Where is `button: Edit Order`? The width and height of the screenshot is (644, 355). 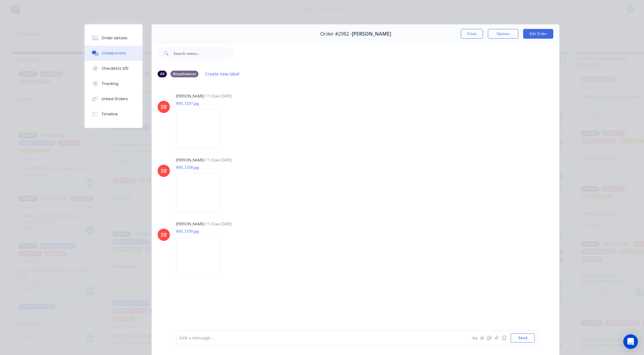
button: Edit Order is located at coordinates (538, 34).